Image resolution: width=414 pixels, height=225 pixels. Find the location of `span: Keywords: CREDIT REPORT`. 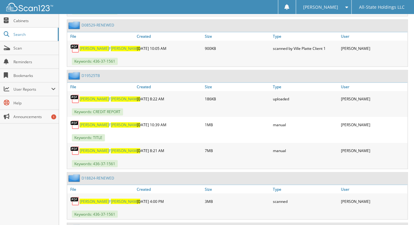

span: Keywords: CREDIT REPORT is located at coordinates (97, 112).